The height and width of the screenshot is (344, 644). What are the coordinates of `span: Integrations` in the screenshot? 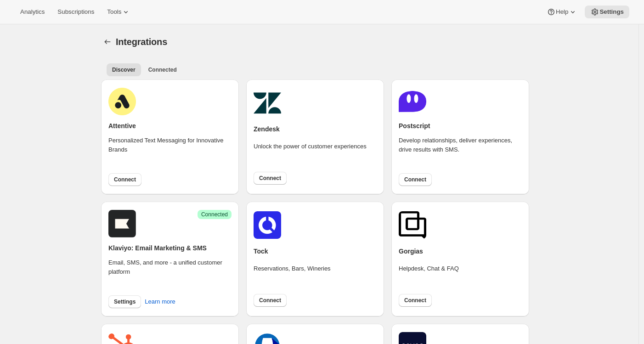 It's located at (141, 42).